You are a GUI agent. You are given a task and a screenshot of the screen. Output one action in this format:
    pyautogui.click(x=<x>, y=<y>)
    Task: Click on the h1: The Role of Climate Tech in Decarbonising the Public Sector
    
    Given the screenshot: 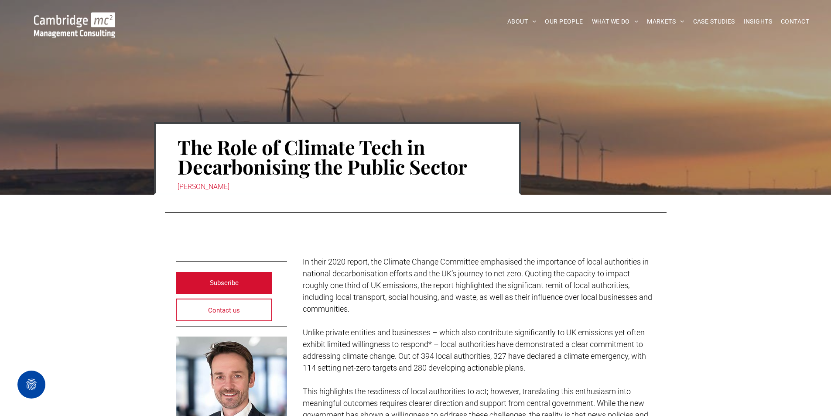 What is the action you would take?
    pyautogui.click(x=337, y=157)
    